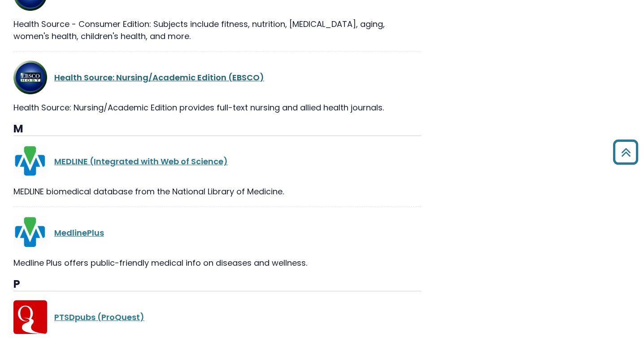  What do you see at coordinates (159, 77) in the screenshot?
I see `a: Health Source: Nursing/Academic Edition (EBSCO)` at bounding box center [159, 77].